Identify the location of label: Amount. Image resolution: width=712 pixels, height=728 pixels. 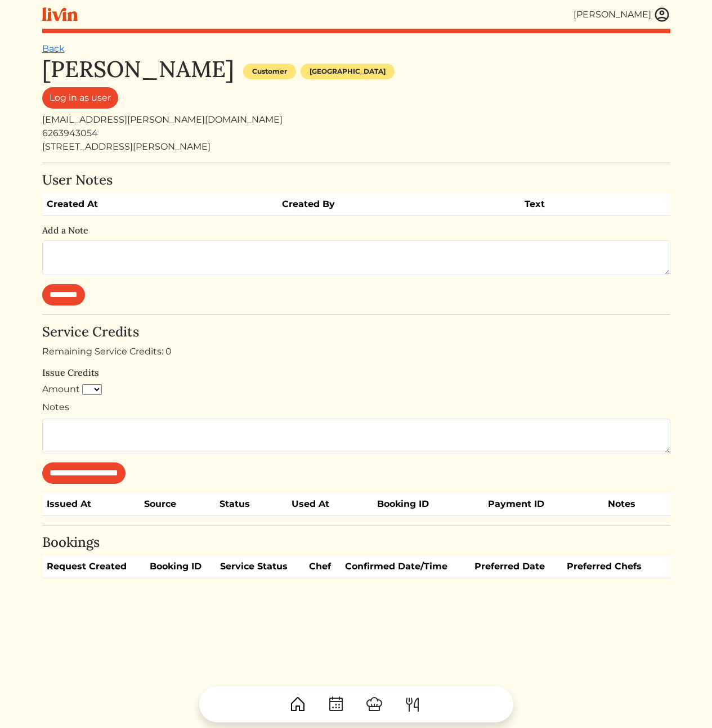
(61, 389).